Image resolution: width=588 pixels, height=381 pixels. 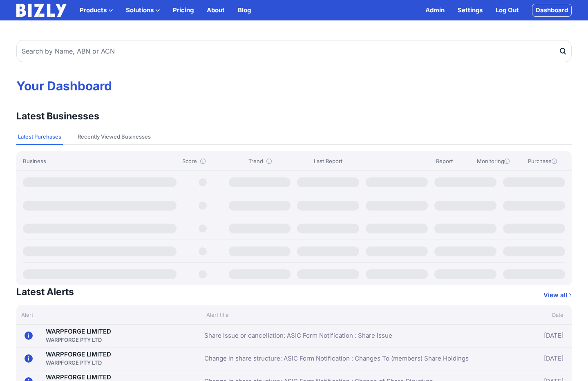 What do you see at coordinates (329, 161) in the screenshot?
I see `div: Last Report` at bounding box center [329, 161].